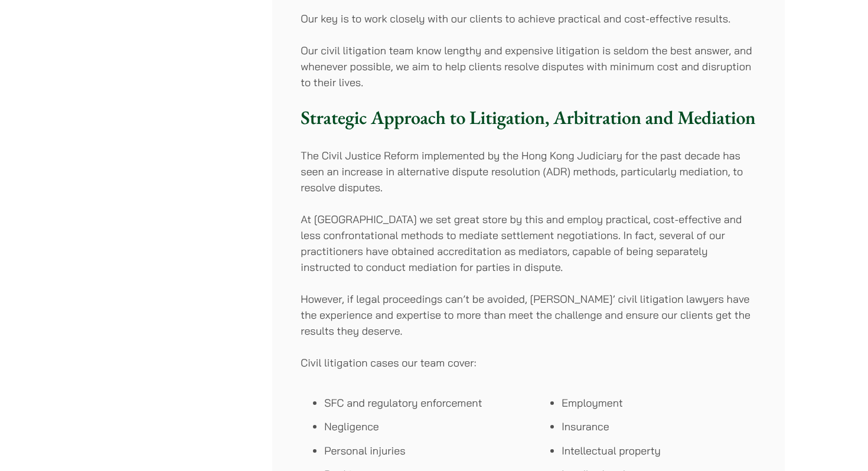  I want to click on li: Intellectual property, so click(660, 450).